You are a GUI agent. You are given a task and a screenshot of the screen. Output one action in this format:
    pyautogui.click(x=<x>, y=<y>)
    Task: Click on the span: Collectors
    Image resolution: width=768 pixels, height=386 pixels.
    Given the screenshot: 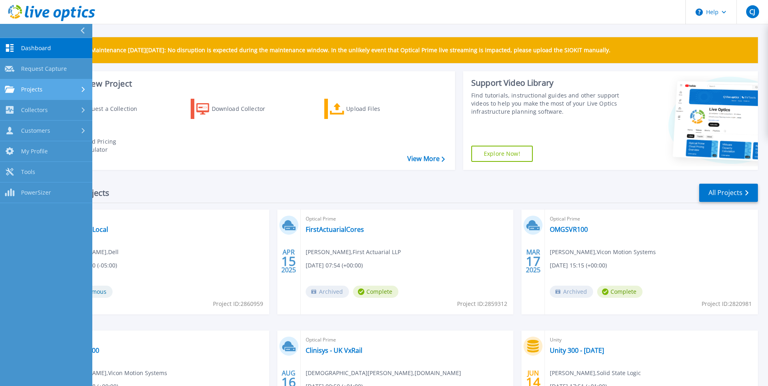 What is the action you would take?
    pyautogui.click(x=34, y=110)
    